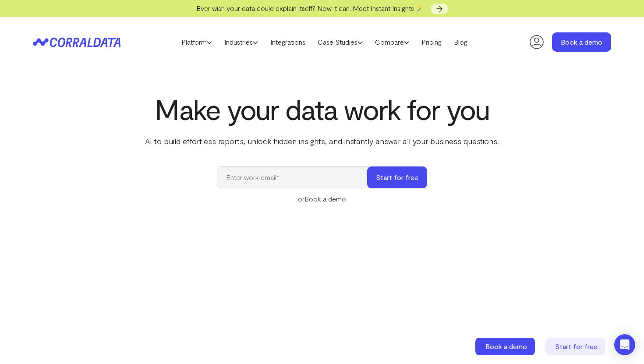 The width and height of the screenshot is (644, 364). Describe the element at coordinates (397, 177) in the screenshot. I see `button: Start for free` at that location.